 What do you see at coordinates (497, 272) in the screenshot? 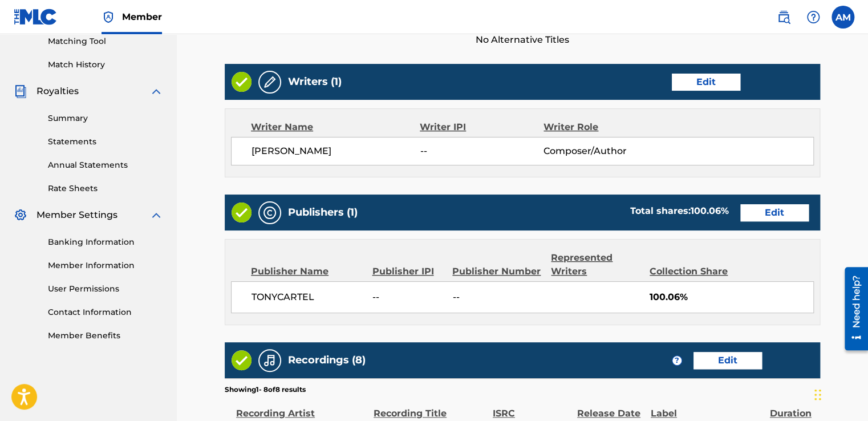
I see `div: Publisher Number` at bounding box center [497, 272].